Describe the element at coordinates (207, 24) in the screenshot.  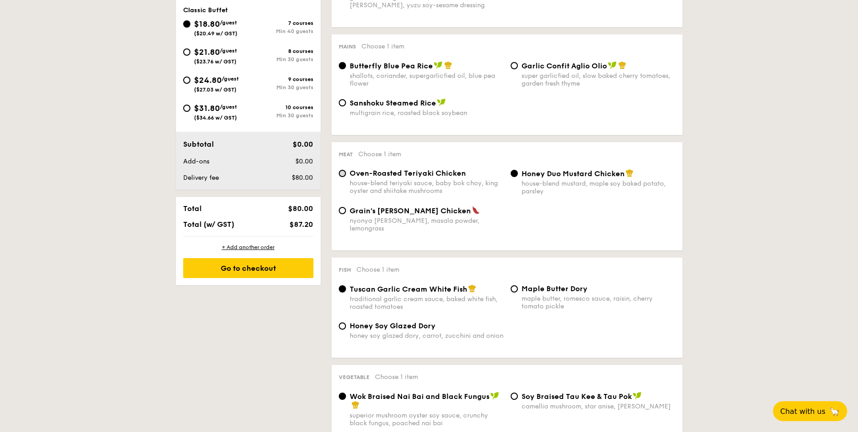
I see `span: $18.80` at that location.